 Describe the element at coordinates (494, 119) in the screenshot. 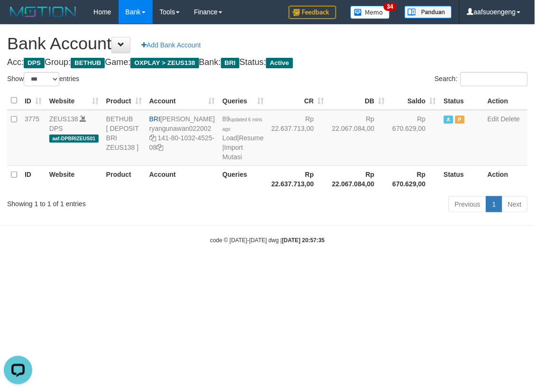

I see `a: Edit` at that location.